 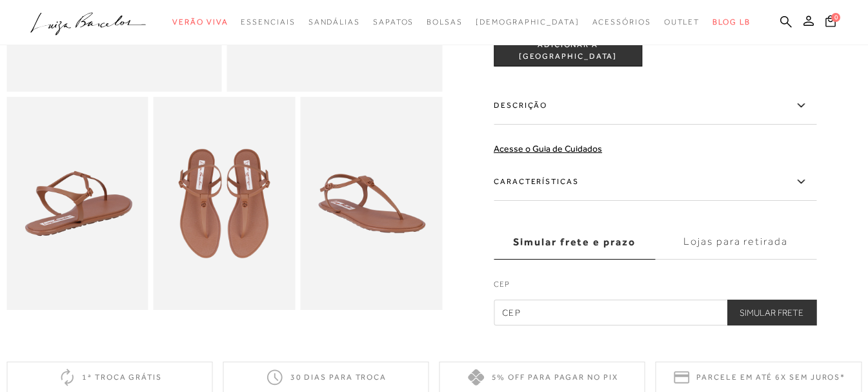 I want to click on button: 0, so click(x=830, y=22).